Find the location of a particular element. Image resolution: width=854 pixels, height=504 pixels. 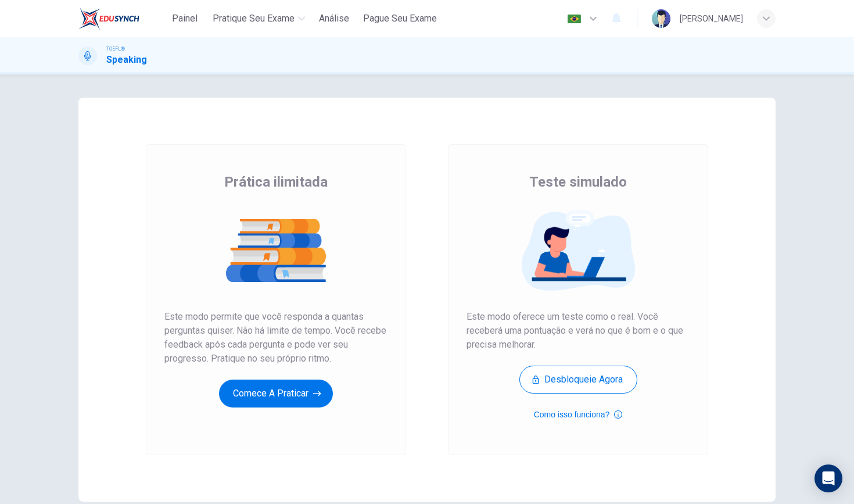

span: Pratique seu exame is located at coordinates (253, 19).